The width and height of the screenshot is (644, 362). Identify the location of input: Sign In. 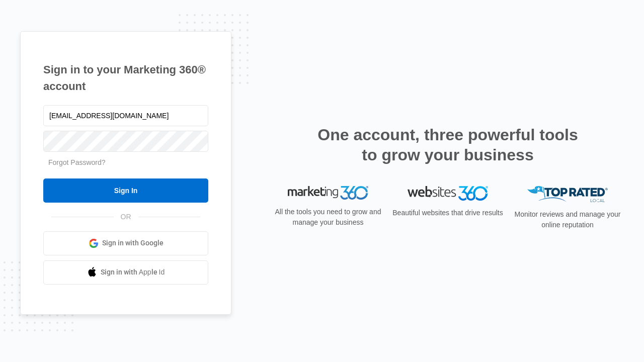
(126, 190).